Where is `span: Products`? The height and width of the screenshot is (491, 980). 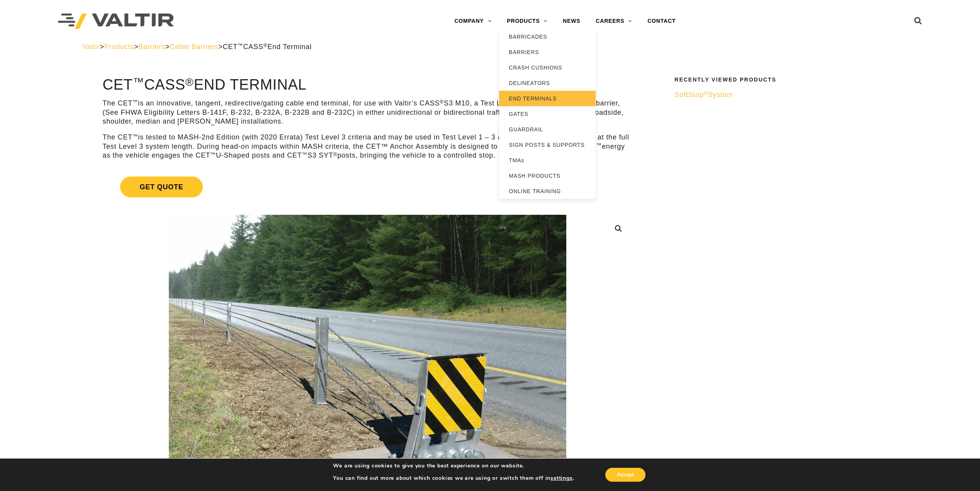
span: Products is located at coordinates (119, 47).